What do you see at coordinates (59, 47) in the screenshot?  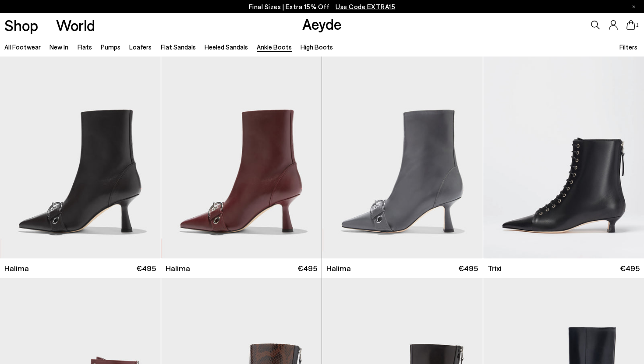 I see `a: New In` at bounding box center [59, 47].